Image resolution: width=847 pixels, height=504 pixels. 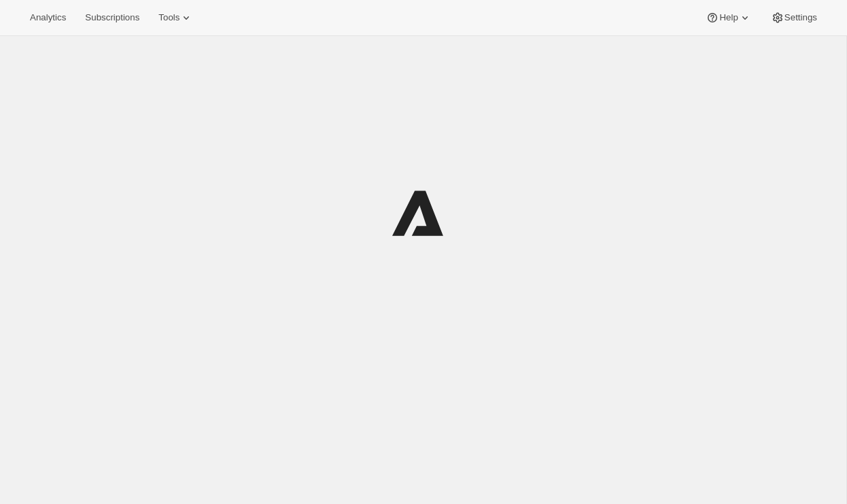 I want to click on span: Settings, so click(x=801, y=18).